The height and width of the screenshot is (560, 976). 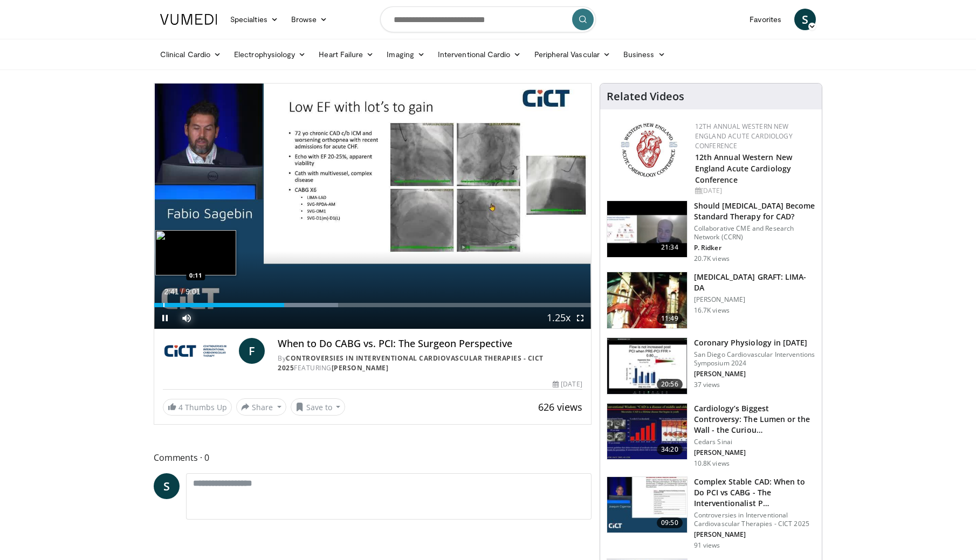 I want to click on a: Browse, so click(x=310, y=19).